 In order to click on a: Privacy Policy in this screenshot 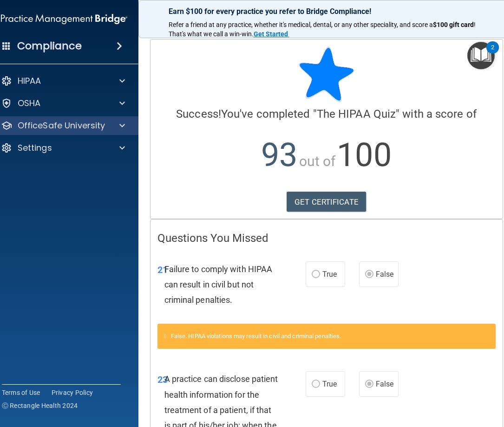, I will do `click(72, 393)`.